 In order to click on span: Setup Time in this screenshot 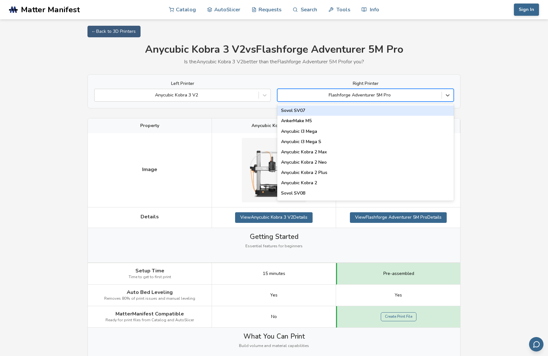, I will do `click(150, 271)`.